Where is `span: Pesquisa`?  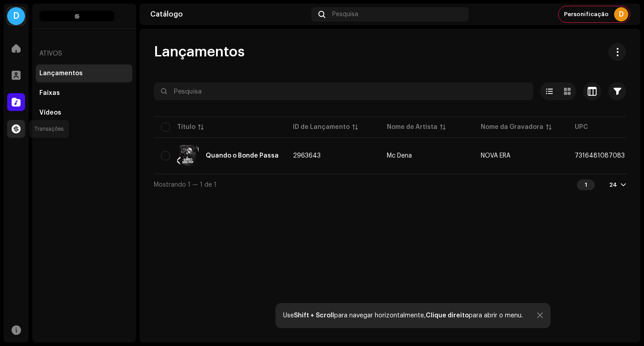 span: Pesquisa is located at coordinates (345, 14).